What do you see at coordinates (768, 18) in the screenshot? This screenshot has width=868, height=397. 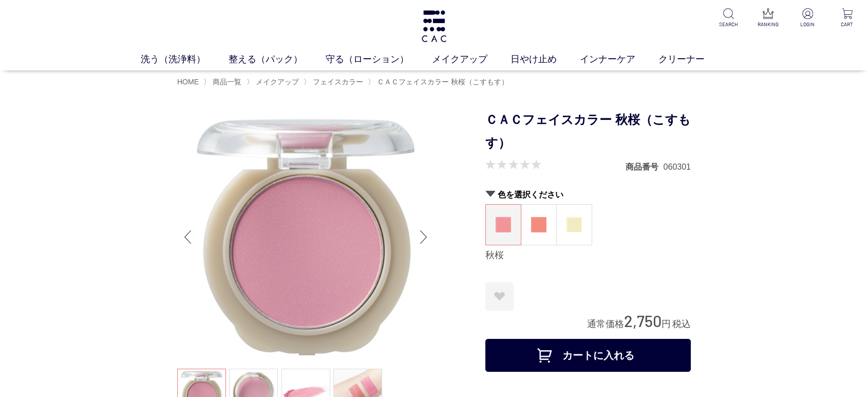 I see `a: RANKING` at bounding box center [768, 18].